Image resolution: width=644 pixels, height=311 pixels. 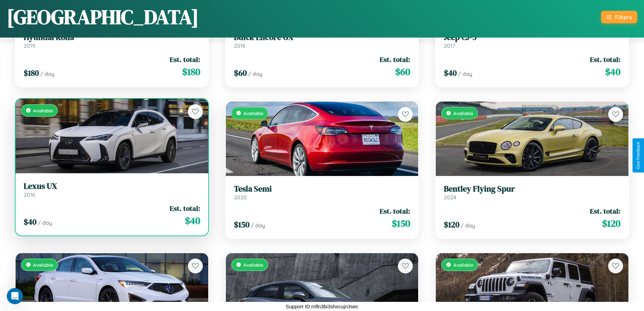 What do you see at coordinates (450, 197) in the screenshot?
I see `span: 2024` at bounding box center [450, 197].